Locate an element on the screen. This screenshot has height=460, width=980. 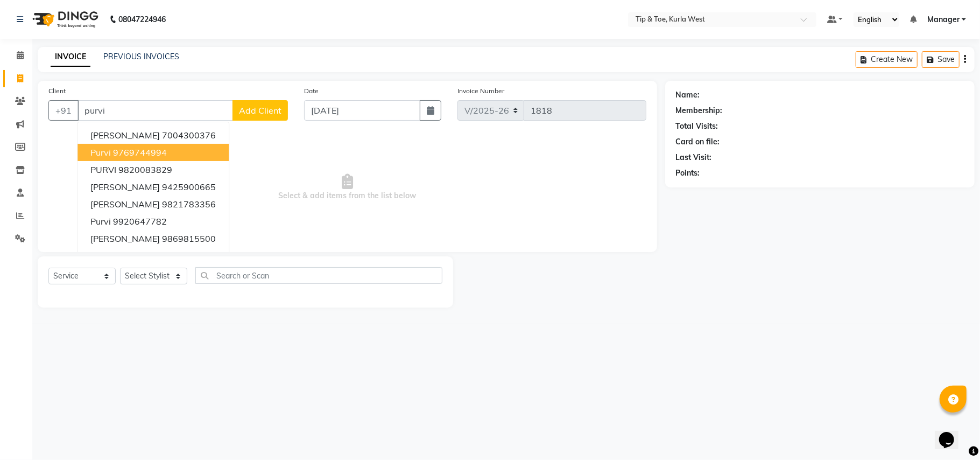
button: Create New is located at coordinates (887, 60).